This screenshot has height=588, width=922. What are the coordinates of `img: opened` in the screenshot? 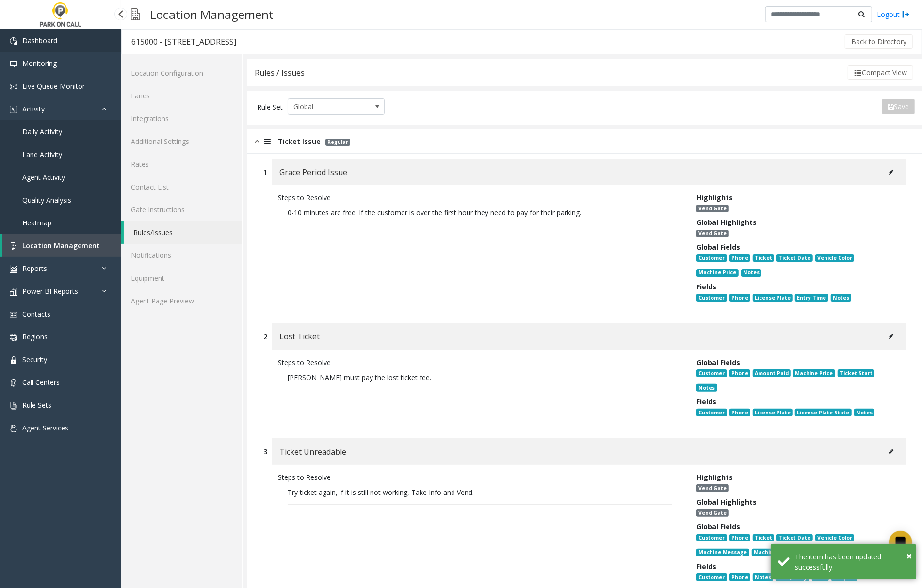 It's located at (257, 141).